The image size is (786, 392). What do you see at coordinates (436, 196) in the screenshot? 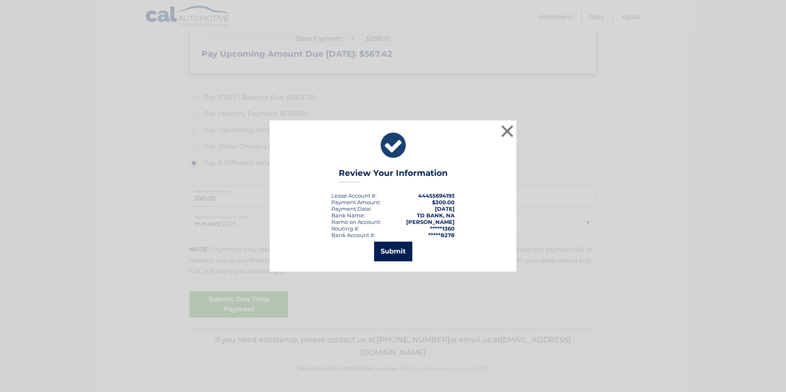
I see `strong: 44455694193` at bounding box center [436, 196].